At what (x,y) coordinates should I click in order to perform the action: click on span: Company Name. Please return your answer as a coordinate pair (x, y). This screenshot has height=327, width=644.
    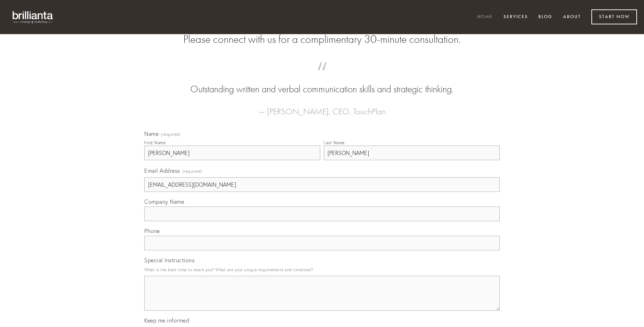
    Looking at the image, I should click on (164, 202).